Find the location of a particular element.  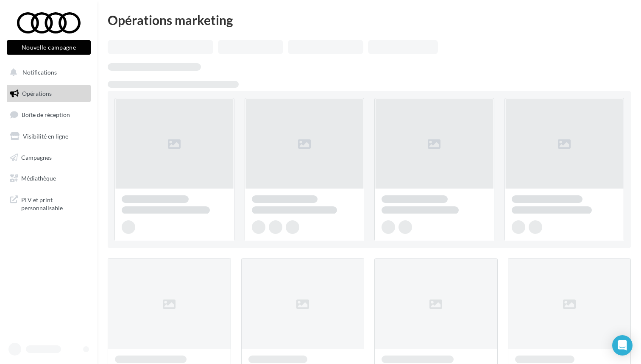

a: PLV et print personnalisable is located at coordinates (49, 203).